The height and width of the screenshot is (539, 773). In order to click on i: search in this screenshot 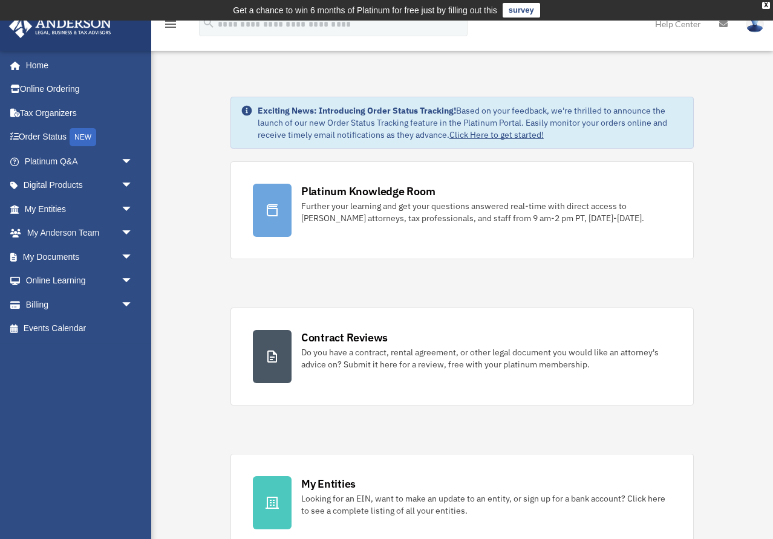, I will do `click(209, 23)`.